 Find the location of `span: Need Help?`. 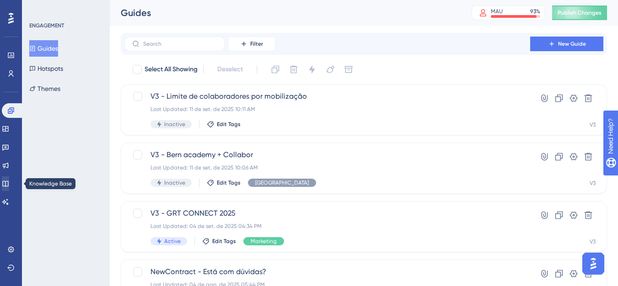

span: Need Help? is located at coordinates (39, 8).